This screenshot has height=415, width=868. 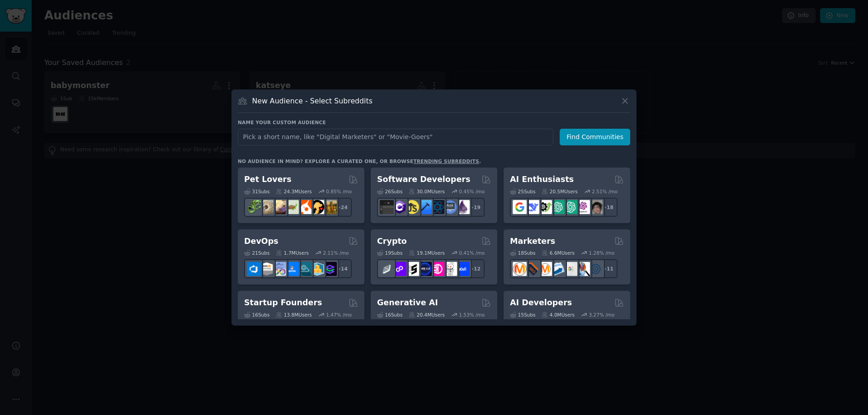 What do you see at coordinates (450, 207) in the screenshot?
I see `img: AskComputerScience` at bounding box center [450, 207].